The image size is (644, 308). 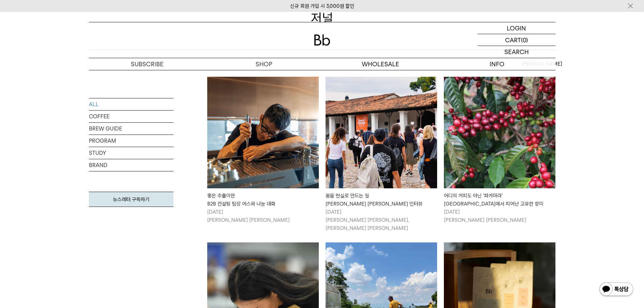 I want to click on p: CART, so click(x=512, y=40).